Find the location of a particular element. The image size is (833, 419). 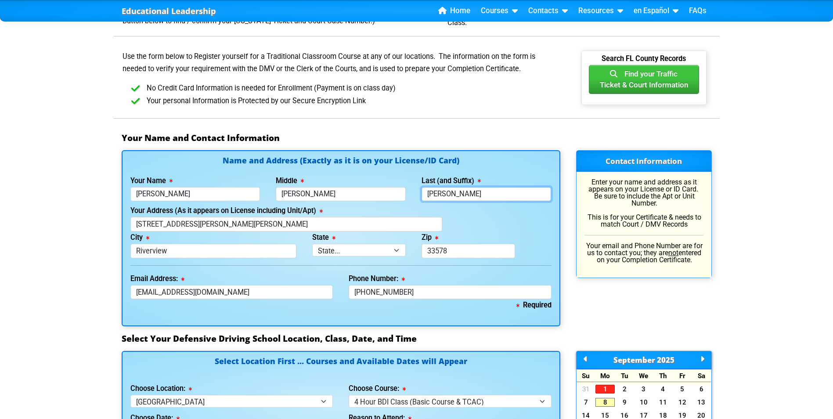

a: Educational Leadership is located at coordinates (169, 11).